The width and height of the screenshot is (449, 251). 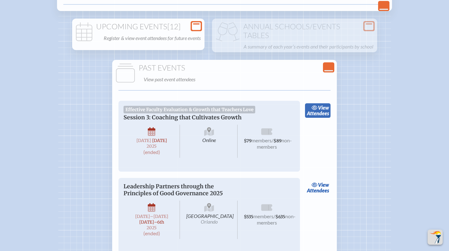 I want to click on span: Orlando, so click(x=209, y=222).